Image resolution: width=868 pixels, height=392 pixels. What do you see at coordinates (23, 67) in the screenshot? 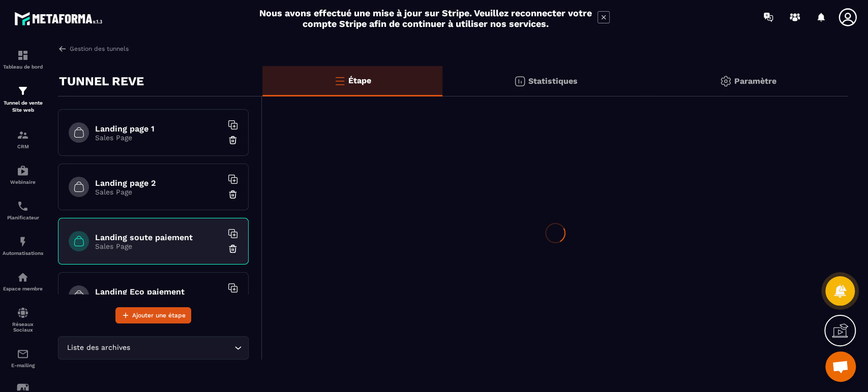
I see `p: Tableau de bord` at bounding box center [23, 67].